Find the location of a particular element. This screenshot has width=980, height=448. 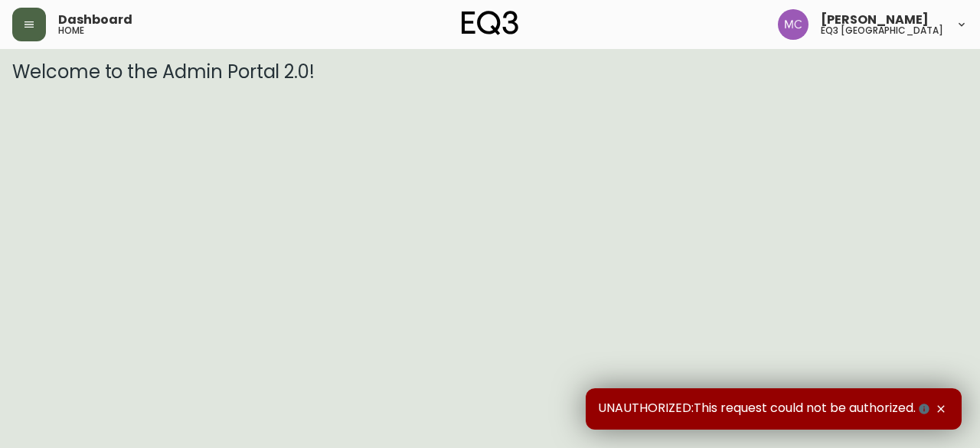

img: 6dbdb61c5655a9a555815750a11666cc is located at coordinates (793, 24).